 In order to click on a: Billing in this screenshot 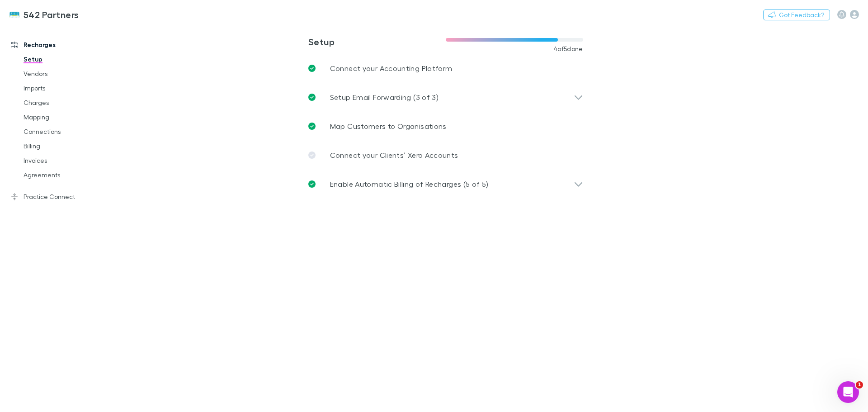, I will do `click(68, 146)`.